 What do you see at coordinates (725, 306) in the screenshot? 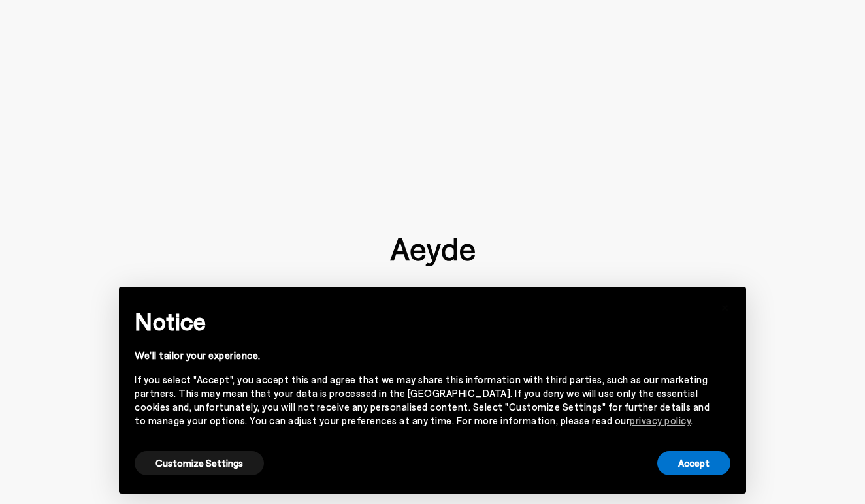
I see `button: Close this notice` at bounding box center [725, 306].